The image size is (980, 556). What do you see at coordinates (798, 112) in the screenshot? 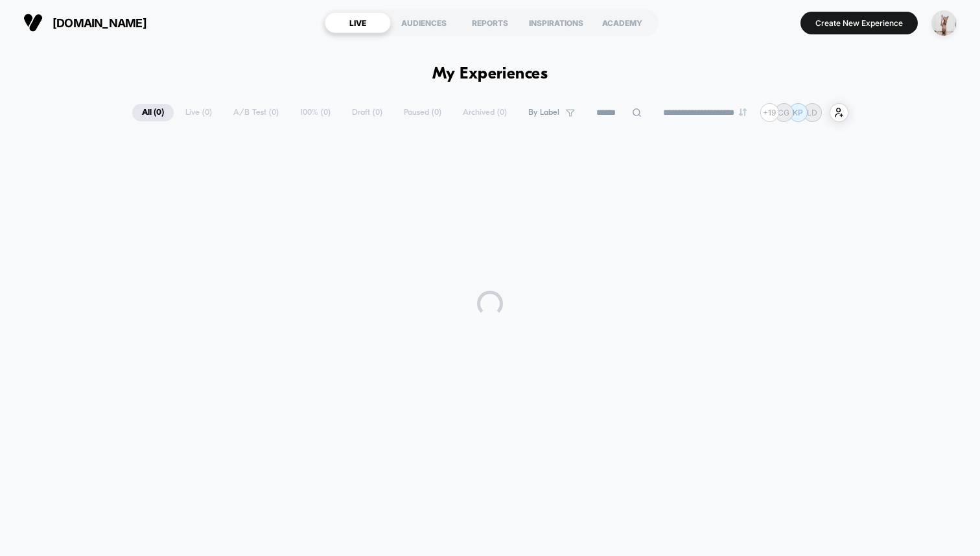
I see `p: KP` at bounding box center [798, 112].